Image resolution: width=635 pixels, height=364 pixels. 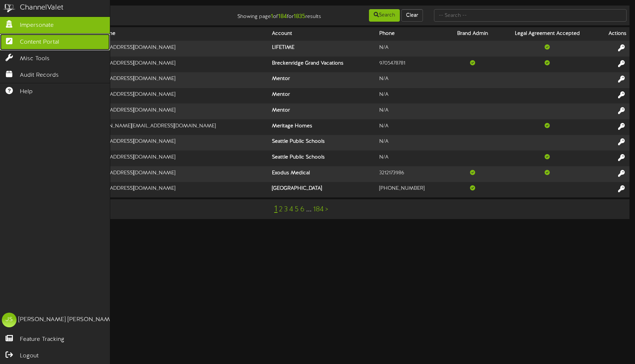 What do you see at coordinates (322, 174) in the screenshot?
I see `th: Exodus Medical` at bounding box center [322, 174].